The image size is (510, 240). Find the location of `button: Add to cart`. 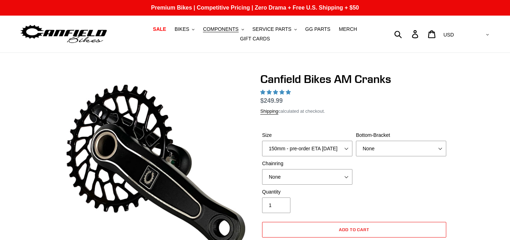

button: Add to cart is located at coordinates (354, 229).